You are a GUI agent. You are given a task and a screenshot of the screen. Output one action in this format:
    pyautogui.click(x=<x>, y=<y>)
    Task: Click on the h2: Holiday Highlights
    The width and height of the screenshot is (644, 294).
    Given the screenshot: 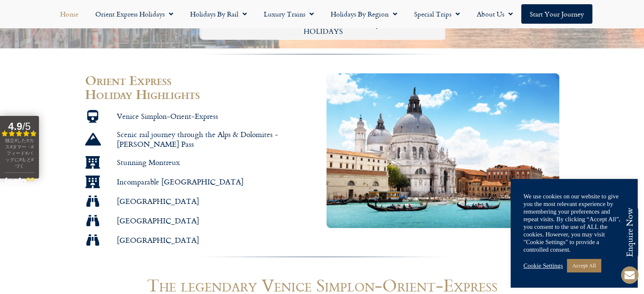 What is the action you would take?
    pyautogui.click(x=202, y=94)
    